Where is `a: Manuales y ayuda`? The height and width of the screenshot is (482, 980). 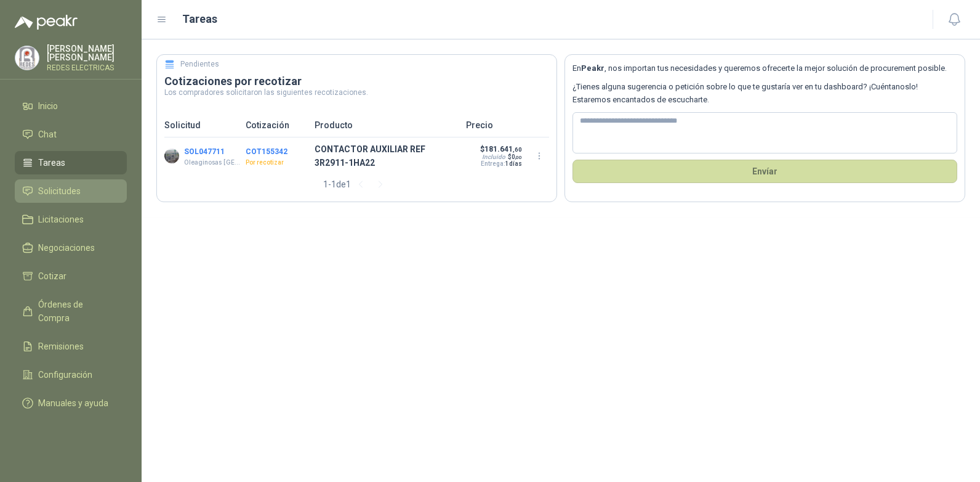
a: Manuales y ayuda is located at coordinates (71, 403).